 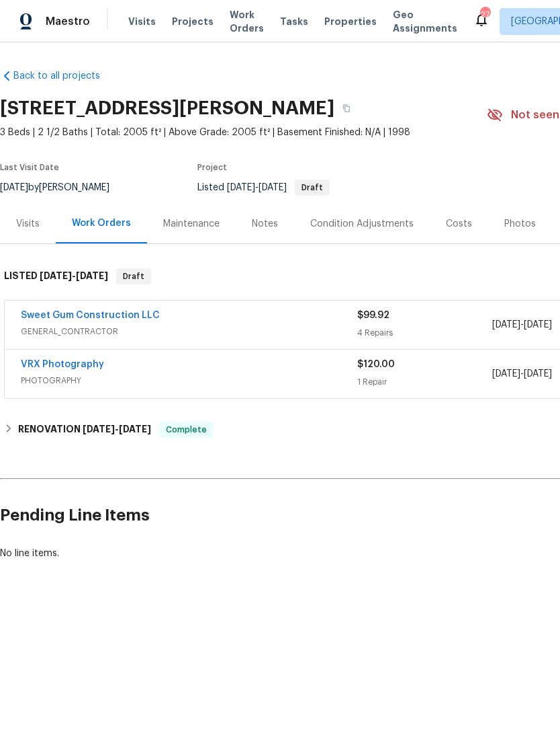 I want to click on a: VRX Photography, so click(x=62, y=364).